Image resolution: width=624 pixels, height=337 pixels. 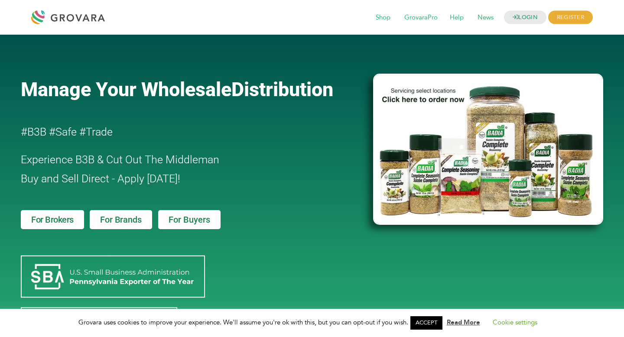 What do you see at coordinates (189, 220) in the screenshot?
I see `span: For Buyers` at bounding box center [189, 220].